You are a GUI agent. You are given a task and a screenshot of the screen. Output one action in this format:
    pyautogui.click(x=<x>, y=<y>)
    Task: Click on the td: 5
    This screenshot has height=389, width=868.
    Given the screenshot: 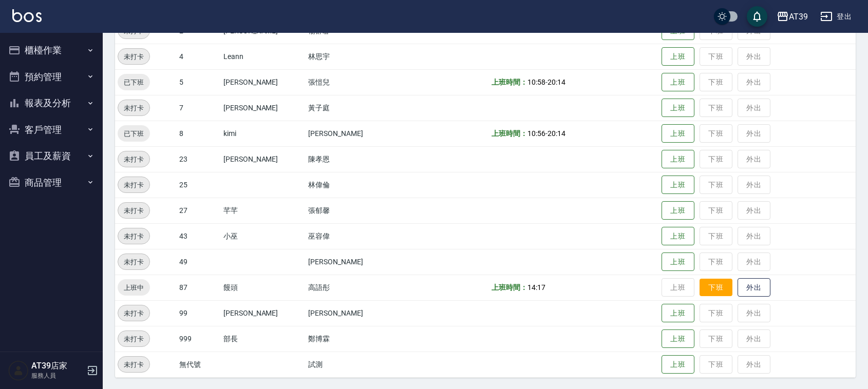 What is the action you would take?
    pyautogui.click(x=198, y=82)
    